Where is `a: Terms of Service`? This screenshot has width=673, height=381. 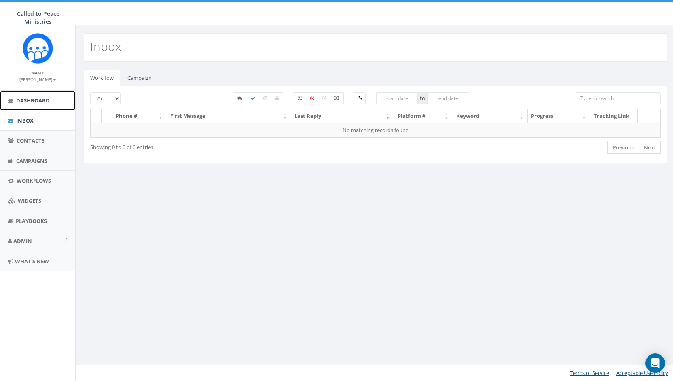
a: Terms of Service is located at coordinates (589, 373).